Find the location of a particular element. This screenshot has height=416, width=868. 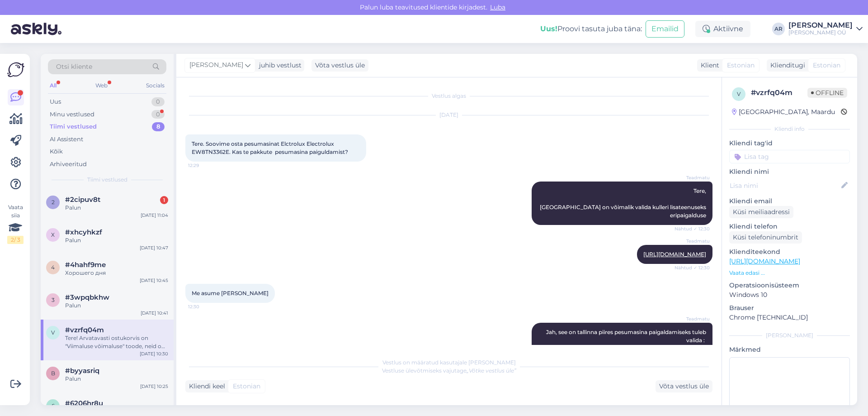

span: Tere. Soovime osta pesumasinat Elctrolux Electrolux EW8TN3362E. Kas te pakkute pesumasina paiguld... is located at coordinates (270, 148).